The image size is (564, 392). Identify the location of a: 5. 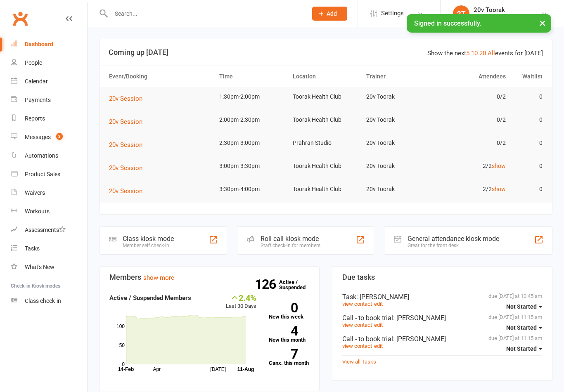
(468, 53).